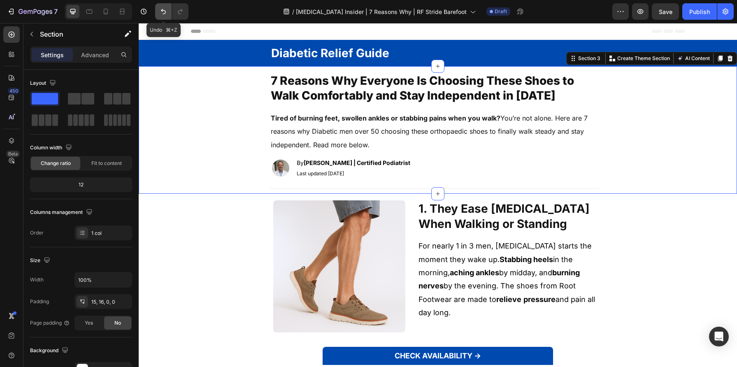 This screenshot has width=737, height=367. Describe the element at coordinates (299, 333) in the screenshot. I see `strong: CHECK AVAILABILITY →` at that location.